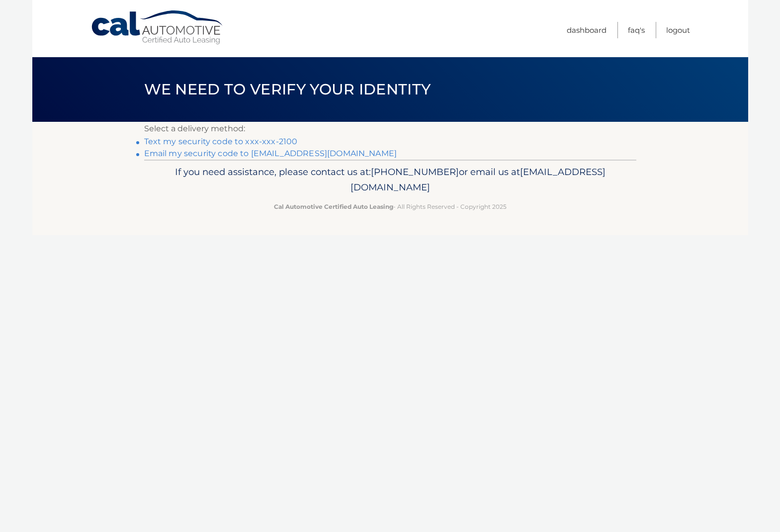  What do you see at coordinates (333, 206) in the screenshot?
I see `strong: Cal Automotive Certified Auto Leasing` at bounding box center [333, 206].